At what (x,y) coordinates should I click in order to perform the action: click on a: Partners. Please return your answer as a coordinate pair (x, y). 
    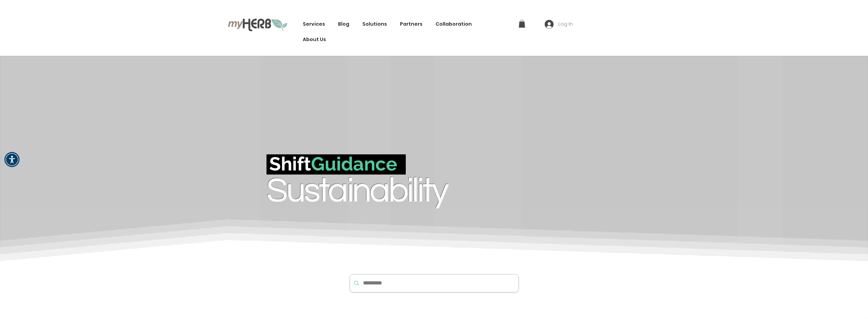
    Looking at the image, I should click on (411, 24).